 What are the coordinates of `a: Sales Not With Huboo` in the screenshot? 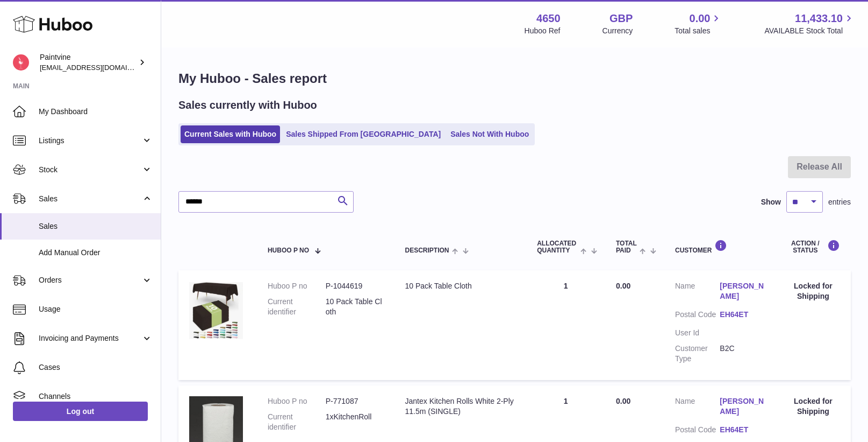 It's located at (490, 134).